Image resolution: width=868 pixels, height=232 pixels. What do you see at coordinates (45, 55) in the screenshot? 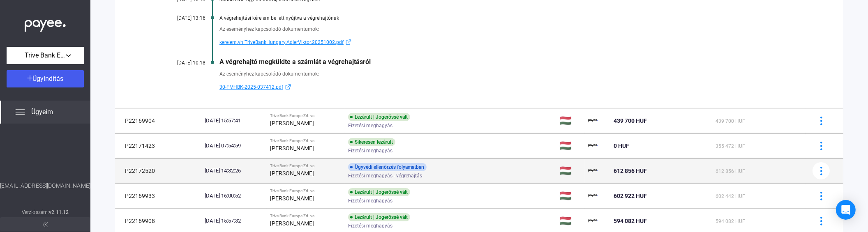
I see `span: Trive Bank Europe Zrt.` at bounding box center [45, 55].